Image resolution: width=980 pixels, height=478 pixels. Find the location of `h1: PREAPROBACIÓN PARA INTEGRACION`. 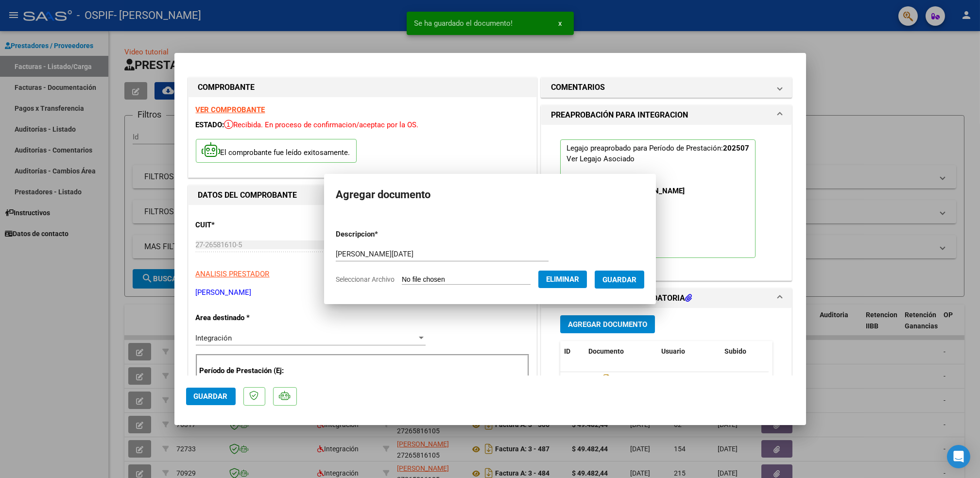

h1: PREAPROBACIÓN PARA INTEGRACION is located at coordinates (620, 116).